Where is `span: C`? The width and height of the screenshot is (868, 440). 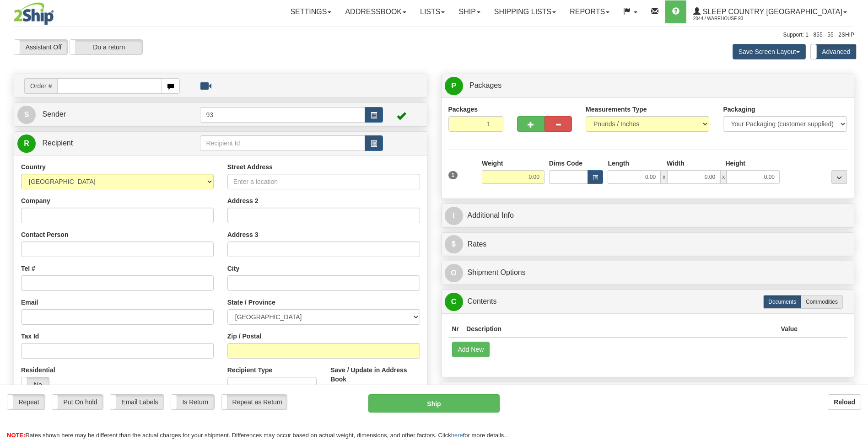 span: C is located at coordinates (453, 302).